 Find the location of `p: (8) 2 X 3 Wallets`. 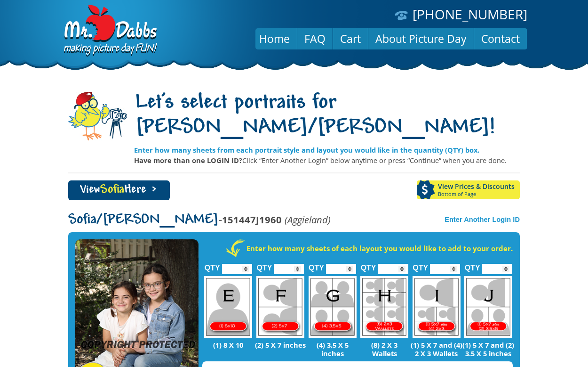

p: (8) 2 X 3 Wallets is located at coordinates (385, 349).